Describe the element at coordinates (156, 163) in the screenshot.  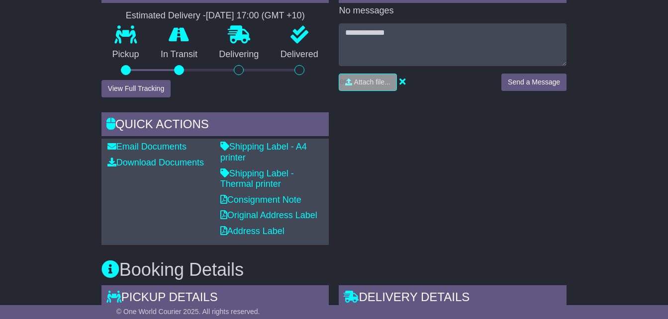
I see `a: Download Documents` at that location.